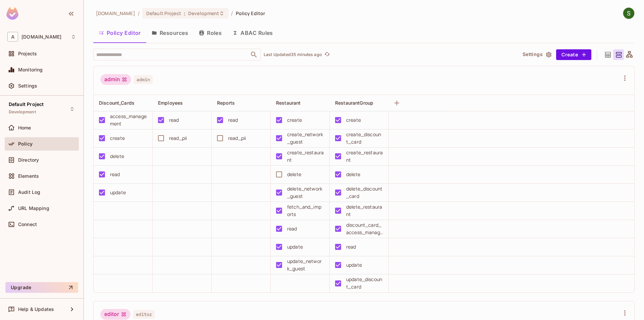 Image resolution: width=644 pixels, height=320 pixels. Describe the element at coordinates (28, 160) in the screenshot. I see `span: Directory` at that location.